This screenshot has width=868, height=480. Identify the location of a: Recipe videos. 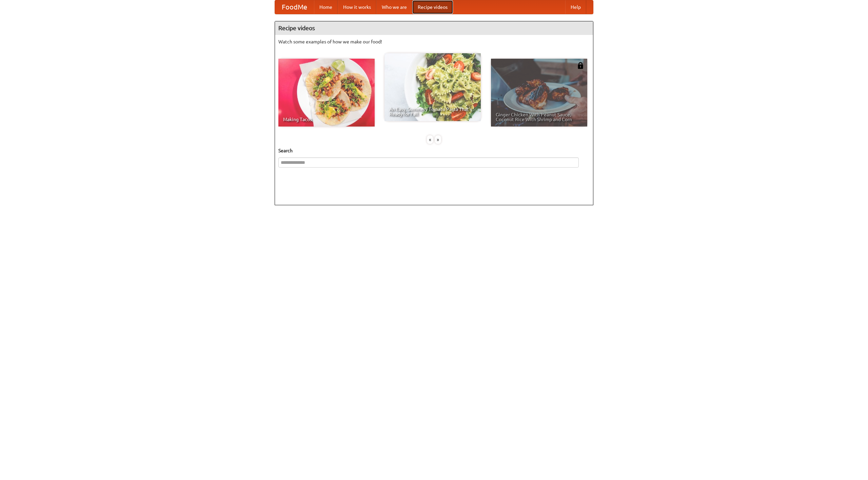
(433, 7).